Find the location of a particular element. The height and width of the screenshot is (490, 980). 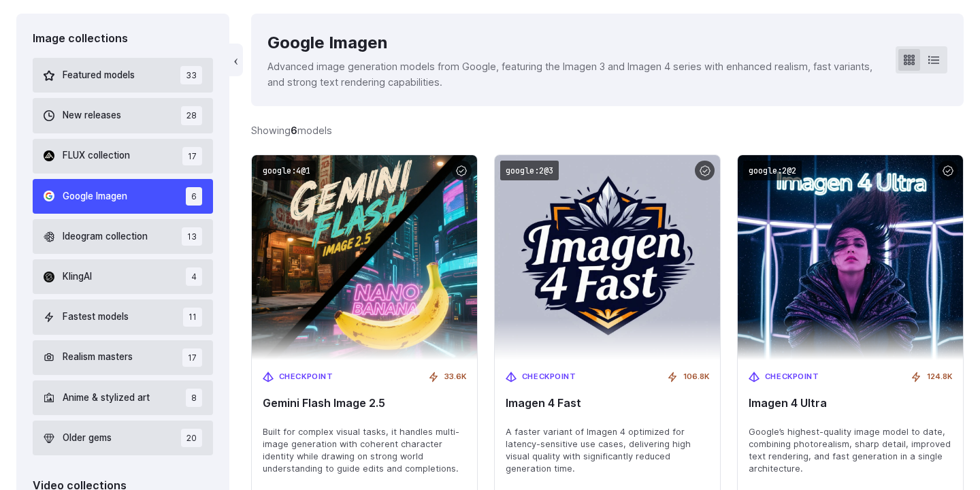

div: Google Imagen is located at coordinates (571, 43).